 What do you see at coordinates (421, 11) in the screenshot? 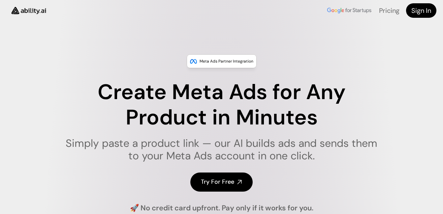
I see `a: Sign In` at bounding box center [421, 11].